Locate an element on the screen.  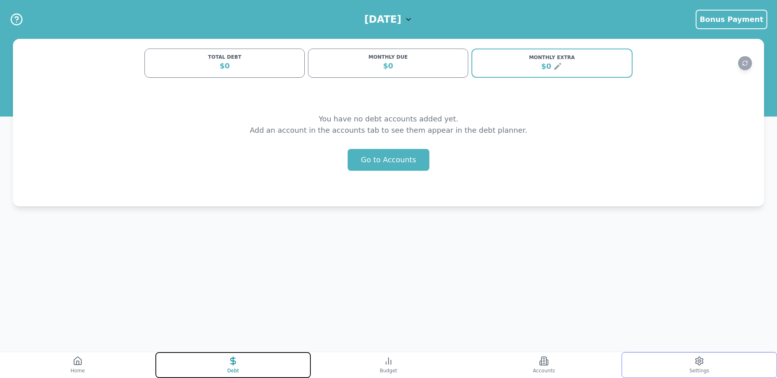
div: TOTAL DEBT is located at coordinates (225, 57).